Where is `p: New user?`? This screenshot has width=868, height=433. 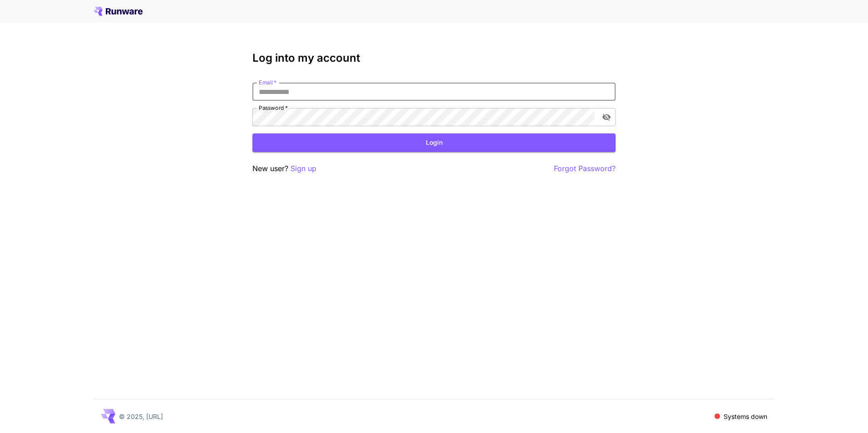 p: New user? is located at coordinates (284, 168).